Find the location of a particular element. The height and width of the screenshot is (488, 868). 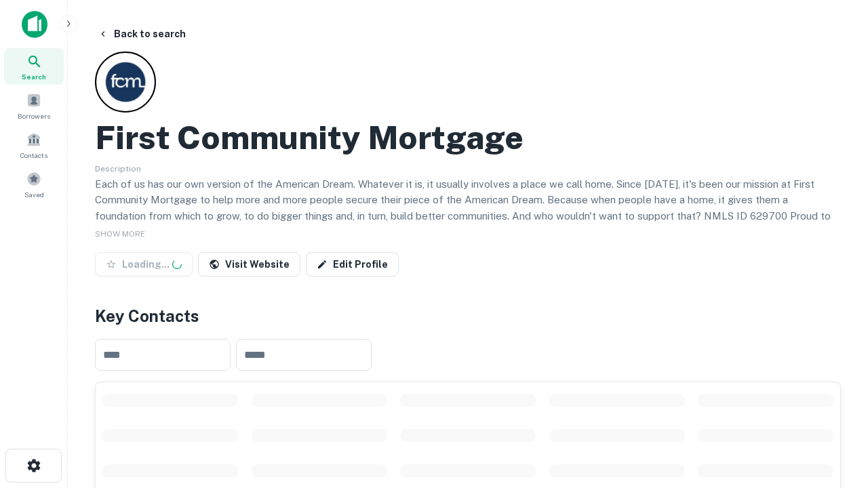

a: Edit Profile is located at coordinates (352, 264).